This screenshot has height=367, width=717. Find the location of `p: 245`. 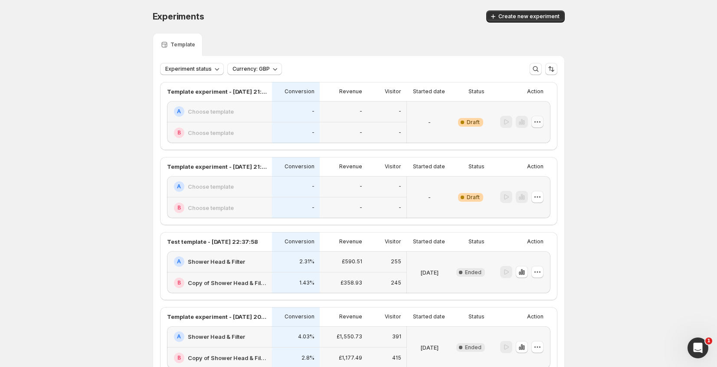

p: 245 is located at coordinates (396, 283).